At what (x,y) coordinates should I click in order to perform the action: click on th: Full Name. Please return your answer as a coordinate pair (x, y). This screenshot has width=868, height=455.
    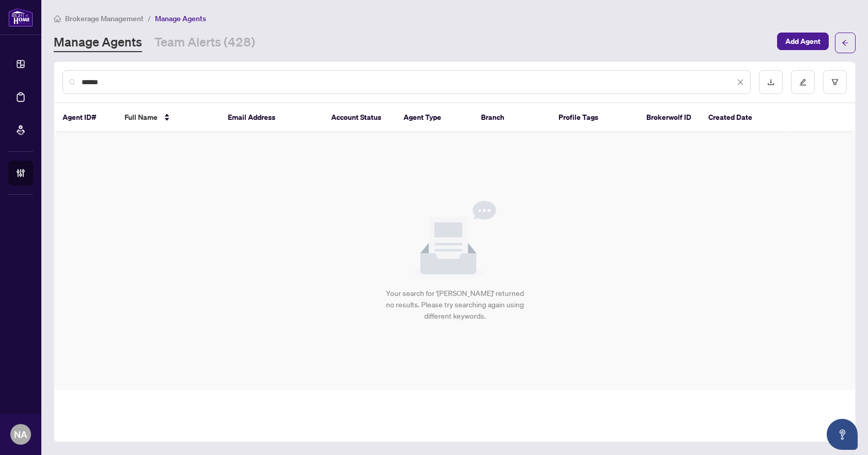
    Looking at the image, I should click on (168, 118).